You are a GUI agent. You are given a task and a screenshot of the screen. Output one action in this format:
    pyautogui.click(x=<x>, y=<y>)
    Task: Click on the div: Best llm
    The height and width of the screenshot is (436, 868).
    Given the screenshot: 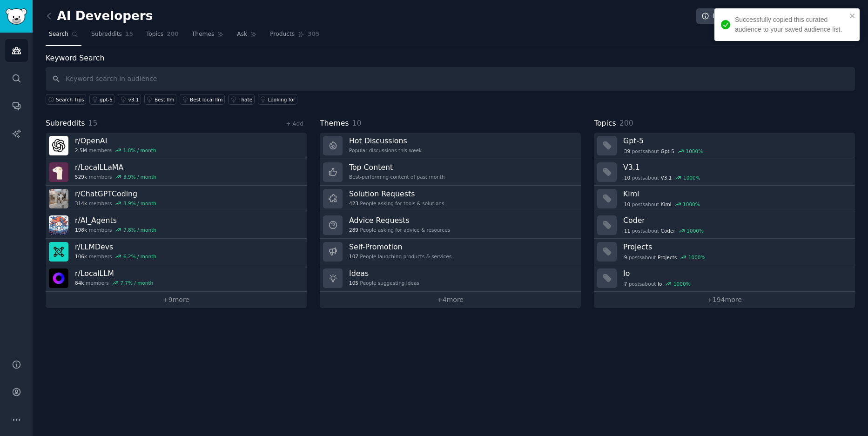 What is the action you would take?
    pyautogui.click(x=164, y=100)
    